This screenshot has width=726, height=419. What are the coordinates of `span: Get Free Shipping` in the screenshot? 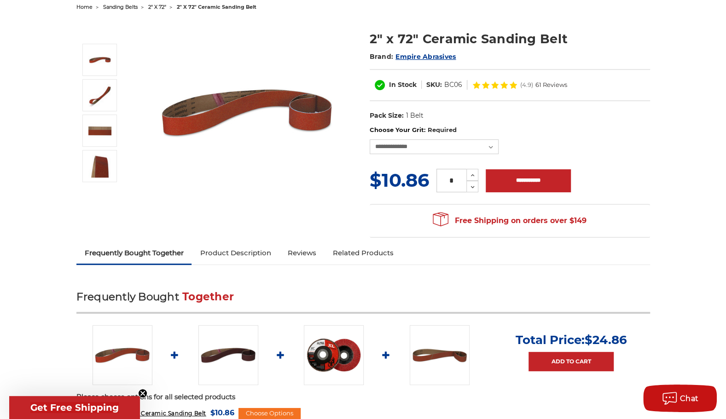 It's located at (75, 408).